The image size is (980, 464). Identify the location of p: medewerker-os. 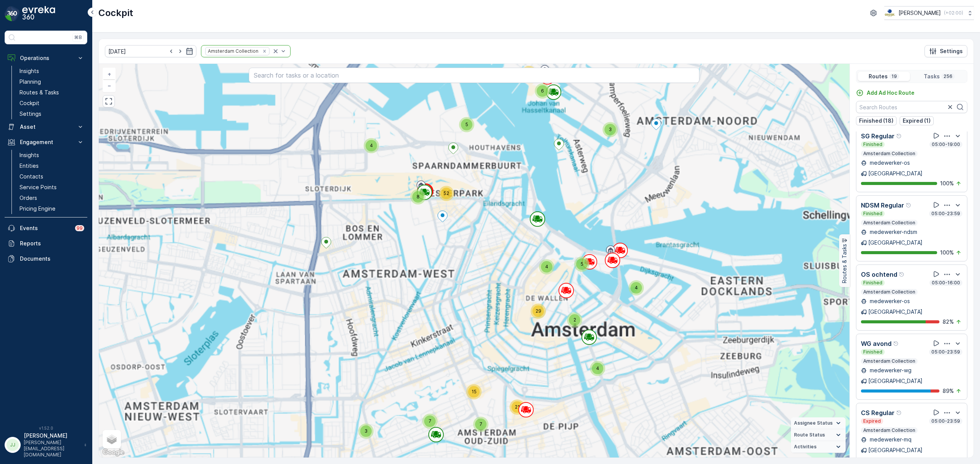
(888, 301).